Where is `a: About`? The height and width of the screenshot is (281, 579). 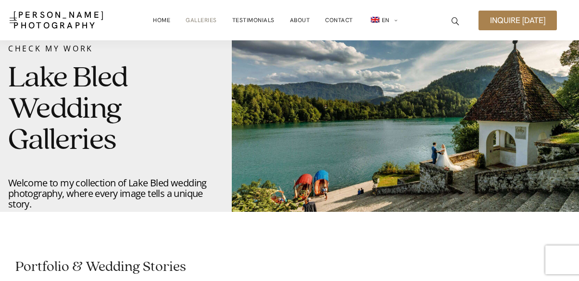
a: About is located at coordinates (300, 20).